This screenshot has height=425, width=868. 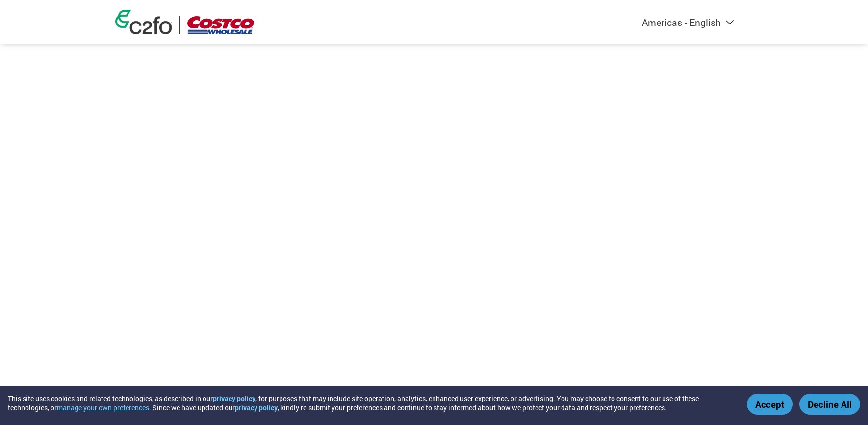 I want to click on img: Costco, so click(x=221, y=25).